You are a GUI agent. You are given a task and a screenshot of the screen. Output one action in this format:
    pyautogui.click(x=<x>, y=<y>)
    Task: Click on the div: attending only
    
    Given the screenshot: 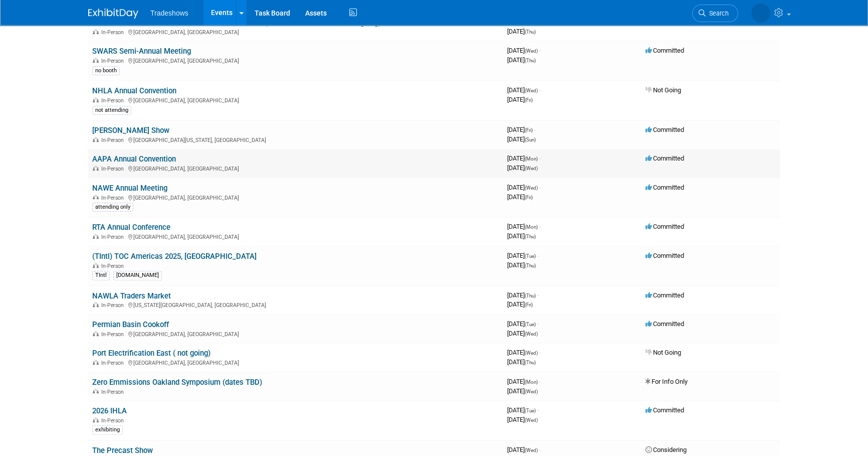 What is the action you would take?
    pyautogui.click(x=113, y=207)
    